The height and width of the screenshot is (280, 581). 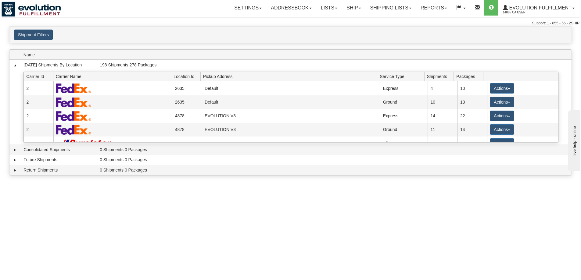 What do you see at coordinates (290, 23) in the screenshot?
I see `div: Support: 1 - 855 - 55 - 2SHIP` at bounding box center [290, 23].